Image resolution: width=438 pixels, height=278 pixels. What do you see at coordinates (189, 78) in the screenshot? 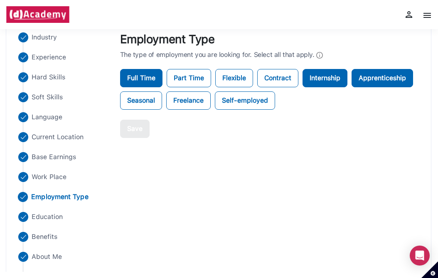
I see `label: Part Time` at bounding box center [189, 78].